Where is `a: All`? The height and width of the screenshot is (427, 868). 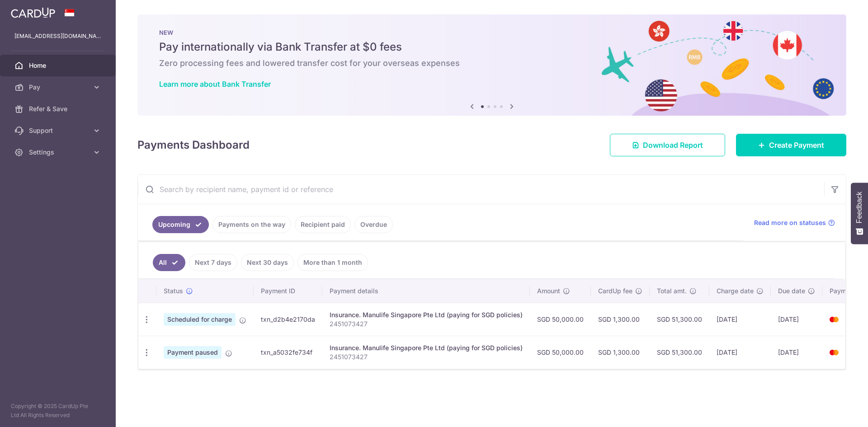 a: All is located at coordinates (169, 262).